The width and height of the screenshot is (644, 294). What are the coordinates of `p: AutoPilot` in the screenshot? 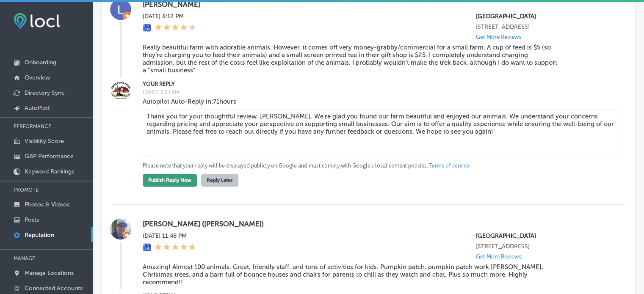 It's located at (37, 108).